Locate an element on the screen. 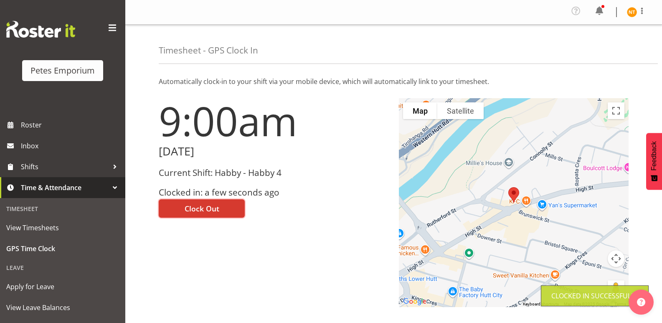 Image resolution: width=662 pixels, height=323 pixels. div: Clocked in Successfully is located at coordinates (595, 296).